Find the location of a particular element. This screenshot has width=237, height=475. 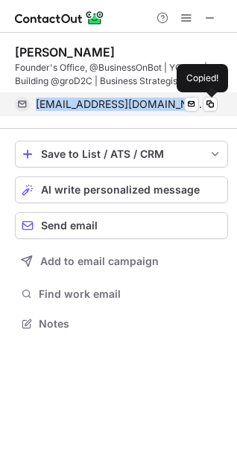

span: AI write personalized message is located at coordinates (120, 190).